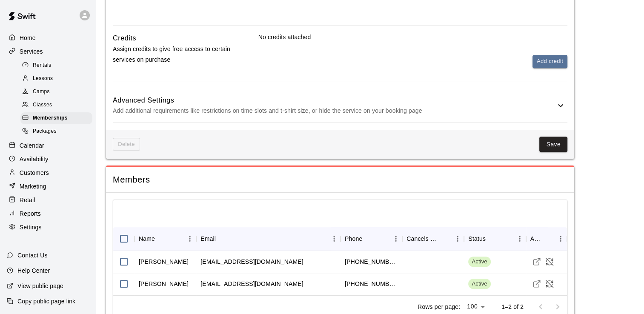 The image size is (644, 314). Describe the element at coordinates (34, 271) in the screenshot. I see `p: Help Center` at that location.